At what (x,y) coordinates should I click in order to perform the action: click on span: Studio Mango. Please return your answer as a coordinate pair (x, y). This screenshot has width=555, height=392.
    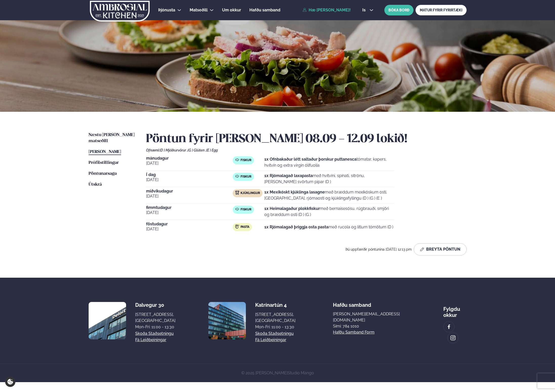
    Looking at the image, I should click on (301, 373).